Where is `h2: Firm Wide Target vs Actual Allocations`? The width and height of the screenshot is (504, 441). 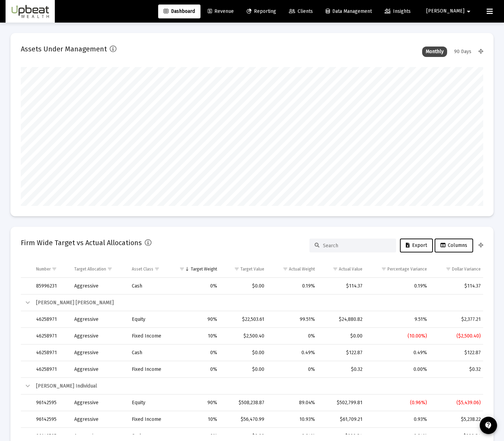 h2: Firm Wide Target vs Actual Allocations is located at coordinates (81, 242).